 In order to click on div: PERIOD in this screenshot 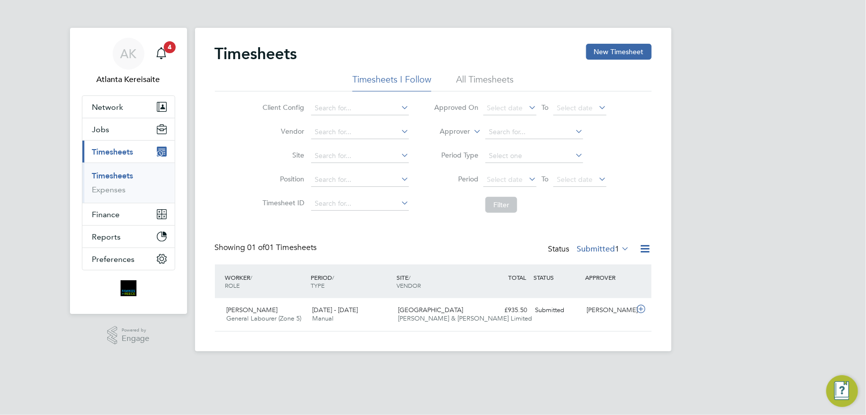, I will do `click(351, 281)`.